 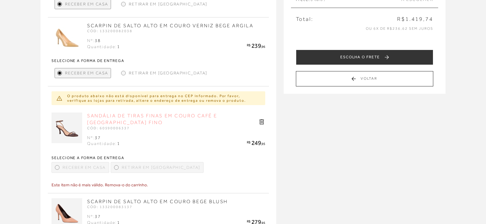 I want to click on span: R$1.419,74, so click(x=415, y=19).